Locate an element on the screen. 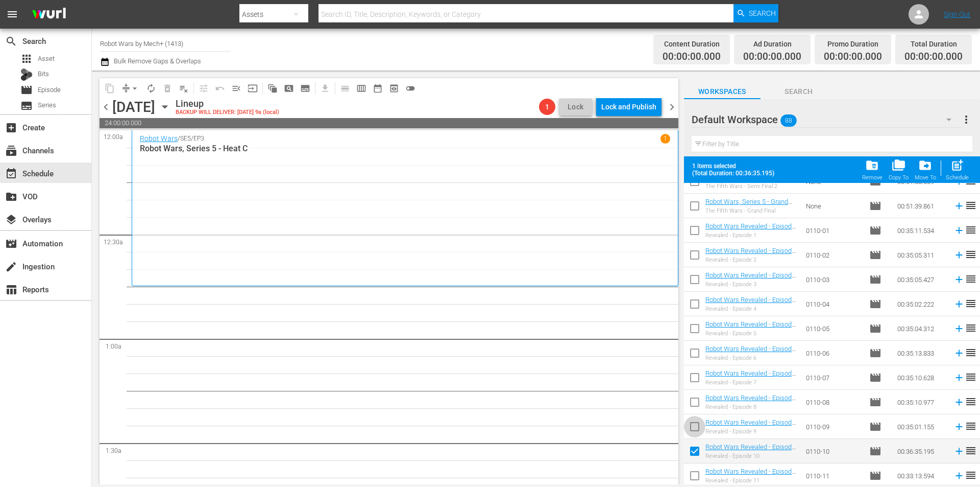  span: Move Item To Workspace is located at coordinates (926, 170).